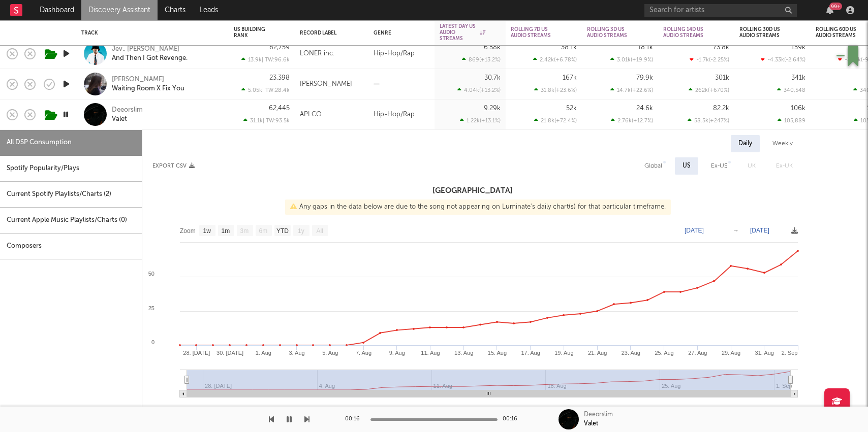 This screenshot has width=868, height=432. What do you see at coordinates (798, 108) in the screenshot?
I see `div: 106k` at bounding box center [798, 108].